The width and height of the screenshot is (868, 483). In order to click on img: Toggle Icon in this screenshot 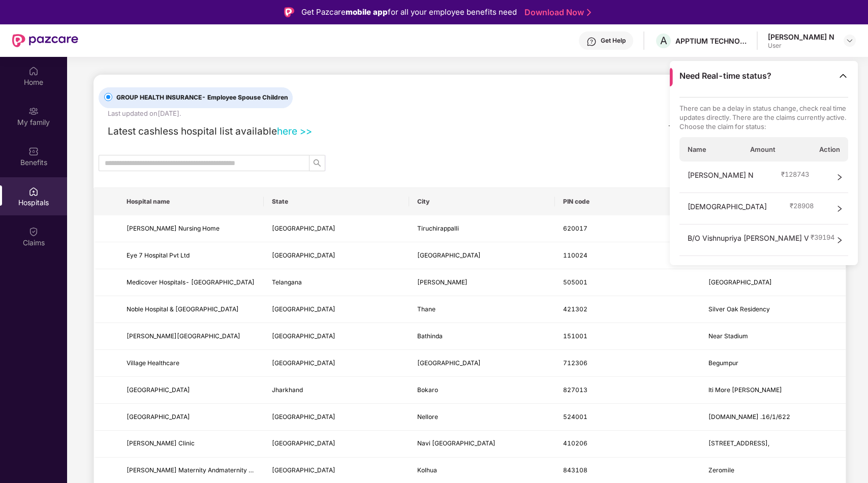, I will do `click(843, 76)`.